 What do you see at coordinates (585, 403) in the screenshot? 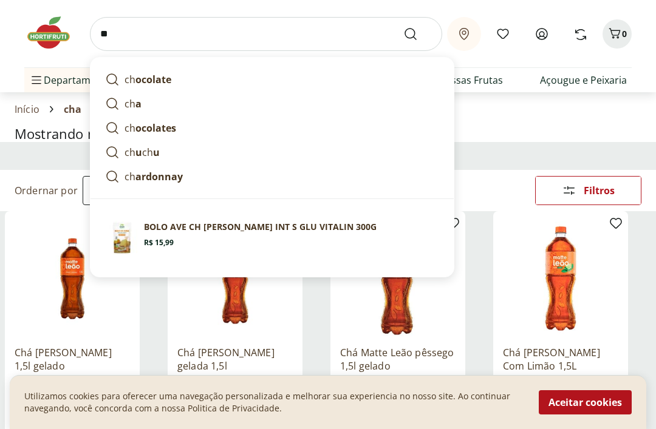
I see `button: Aceitar cookies` at bounding box center [585, 403].